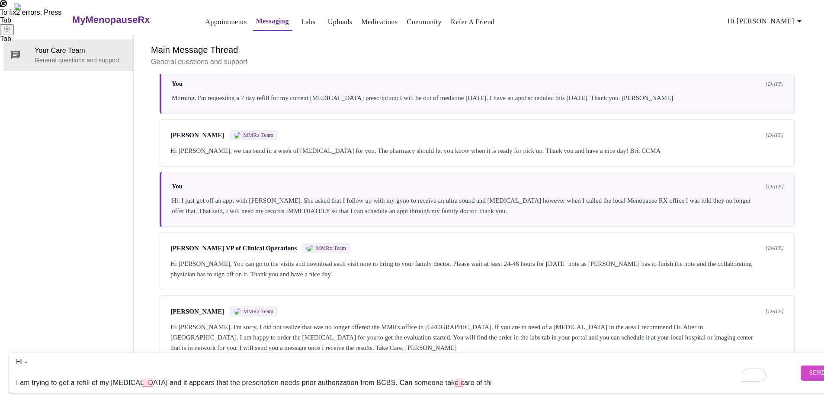 This screenshot has width=824, height=398. Describe the element at coordinates (407, 373) in the screenshot. I see `textarea: To enrich screen reader interactions, please activate Accessibility in Grammarly extension settings` at that location.